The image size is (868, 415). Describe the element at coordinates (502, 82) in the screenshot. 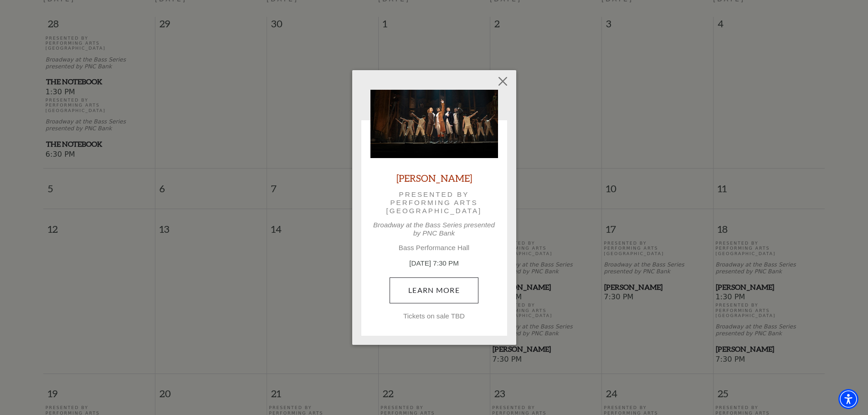

I see `button: Close` at that location.